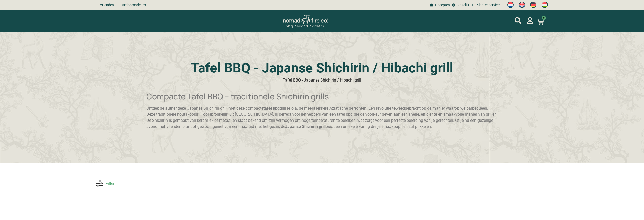 The width and height of the screenshot is (644, 220). I want to click on a: grill bill klantenservice, so click(485, 5).